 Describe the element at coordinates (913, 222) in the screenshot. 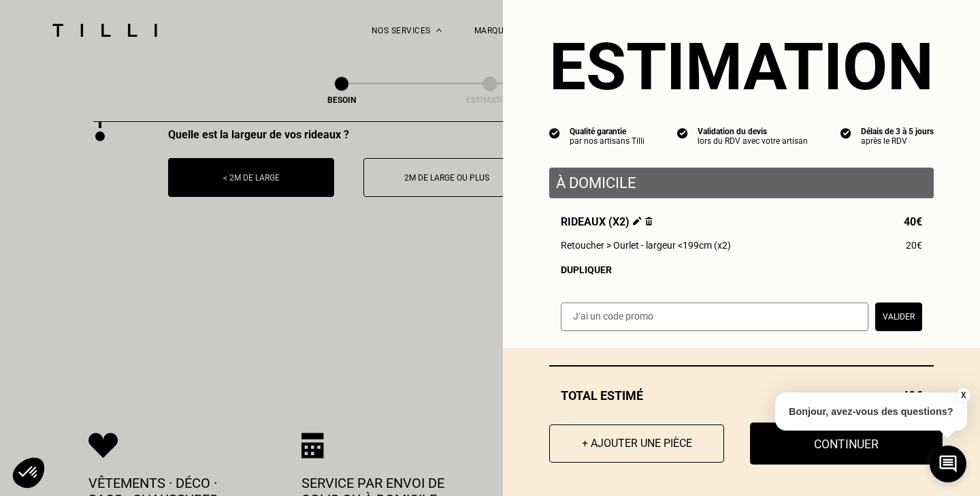

I see `span: 40€` at that location.